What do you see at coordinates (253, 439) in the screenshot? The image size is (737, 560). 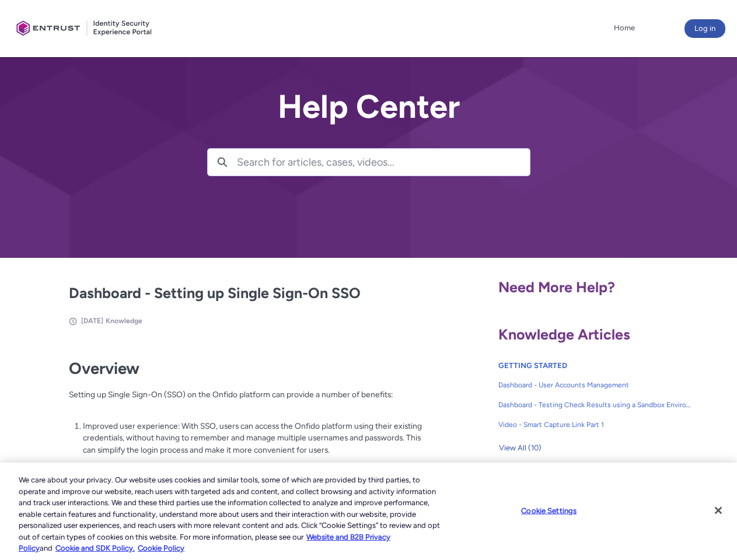 I see `p: Improved user experience: With SSO, users can access the Onfido platform using their existing cre...` at bounding box center [253, 439].